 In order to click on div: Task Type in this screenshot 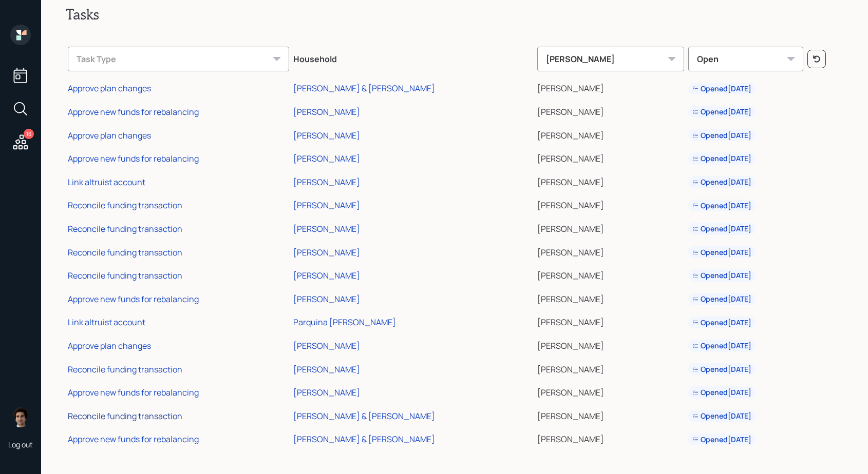, I will do `click(178, 60)`.